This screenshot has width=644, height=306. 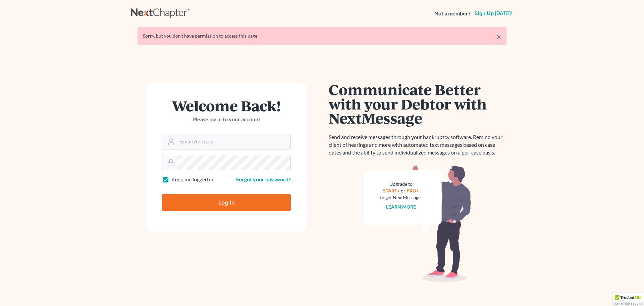 I want to click on input: Log In, so click(x=226, y=203).